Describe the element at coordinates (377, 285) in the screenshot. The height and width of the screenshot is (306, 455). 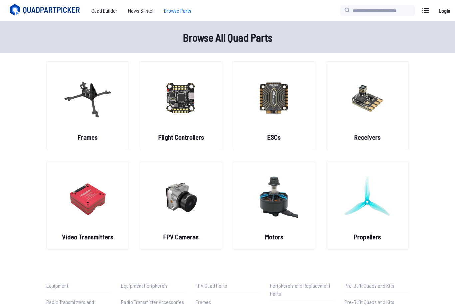
I see `p: Pre-Built Quads and Kits` at that location.